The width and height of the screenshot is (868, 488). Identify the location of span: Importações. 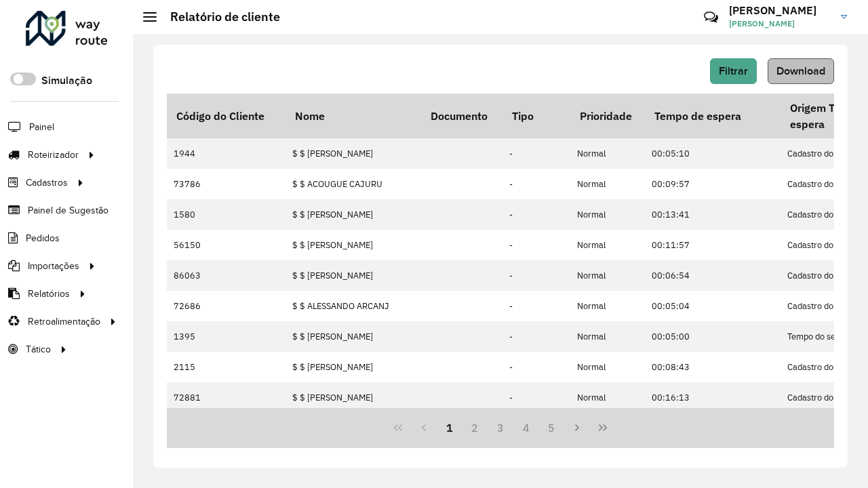
(53, 266).